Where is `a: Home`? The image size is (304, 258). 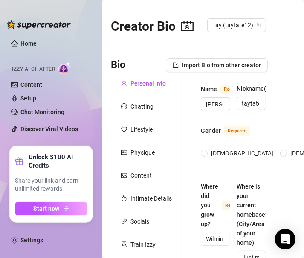
a: Home is located at coordinates (29, 43).